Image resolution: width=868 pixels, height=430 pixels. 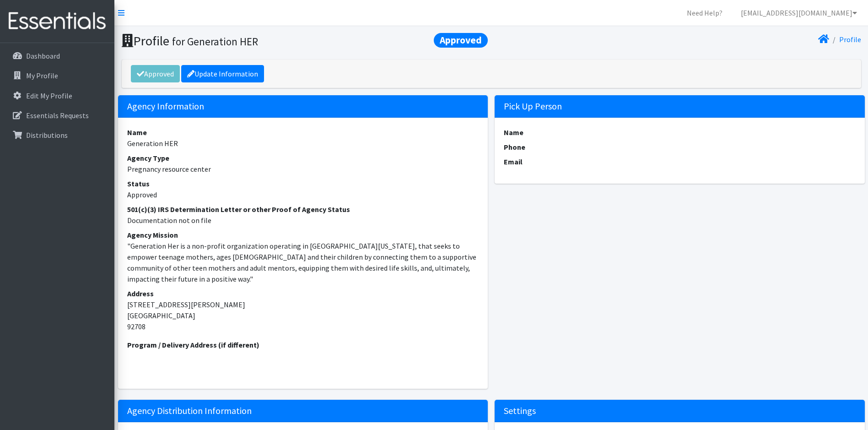 I want to click on dd: Documentation not on file, so click(x=303, y=220).